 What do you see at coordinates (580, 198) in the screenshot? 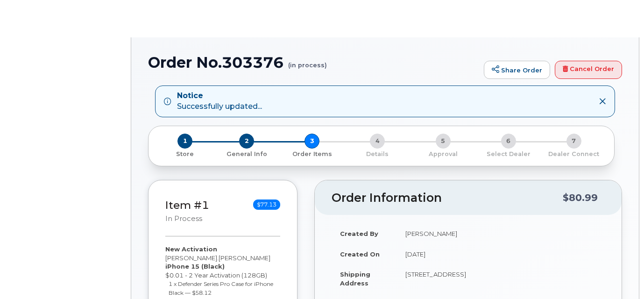
I see `div: $80.99` at bounding box center [580, 198].